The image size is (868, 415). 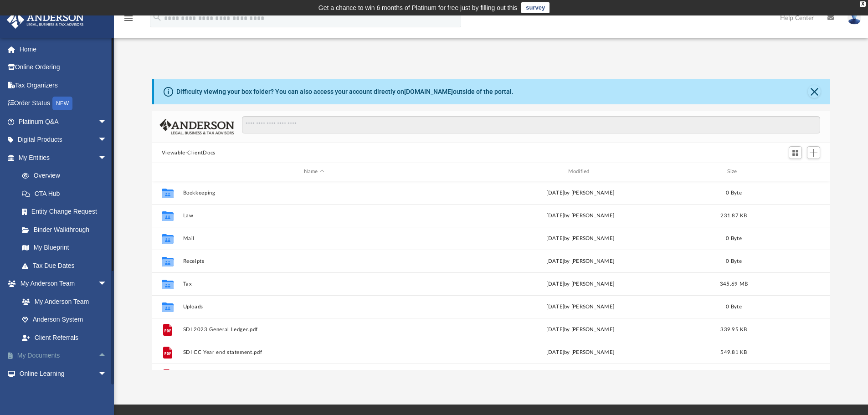 What do you see at coordinates (64, 68) in the screenshot?
I see `a: Online Ordering` at bounding box center [64, 68].